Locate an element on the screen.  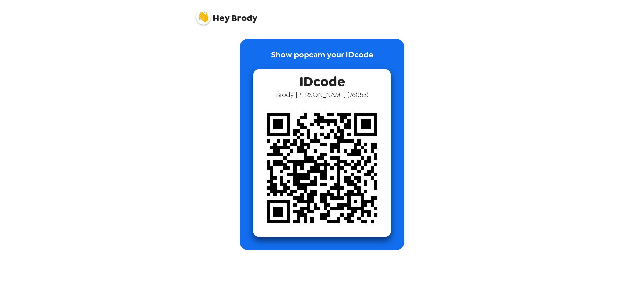
span: Hey is located at coordinates (221, 18).